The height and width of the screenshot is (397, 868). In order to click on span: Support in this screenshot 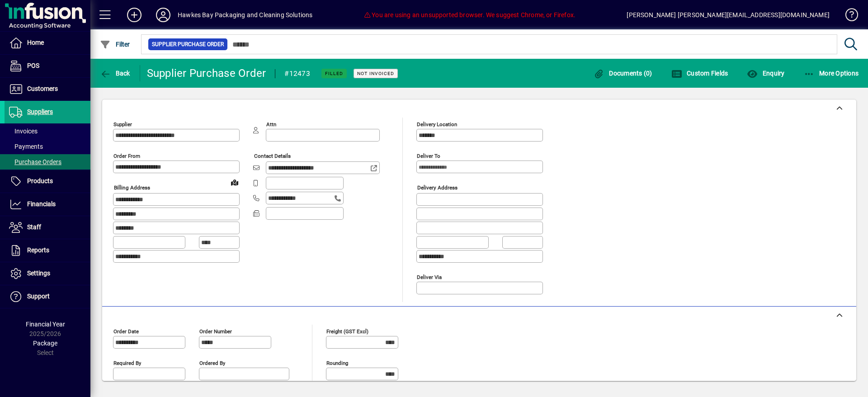, I will do `click(39, 296)`.